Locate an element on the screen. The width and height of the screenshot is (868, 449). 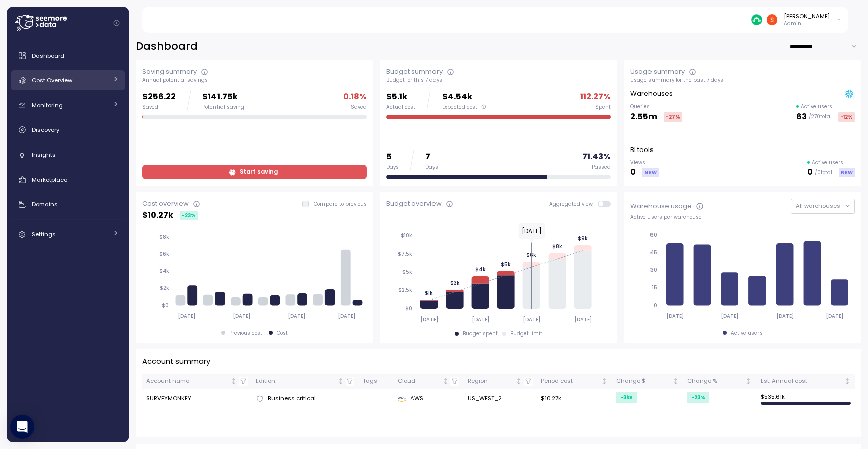
div: Budget summary is located at coordinates (414, 72).